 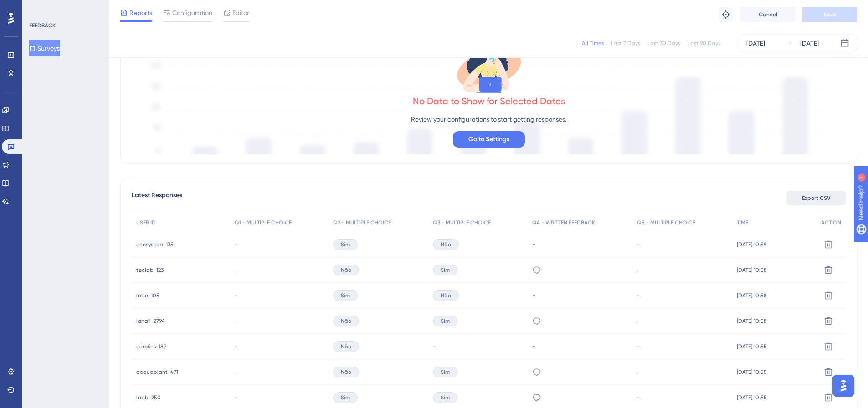 What do you see at coordinates (489, 140) in the screenshot?
I see `span: Go to Settings` at bounding box center [489, 140].